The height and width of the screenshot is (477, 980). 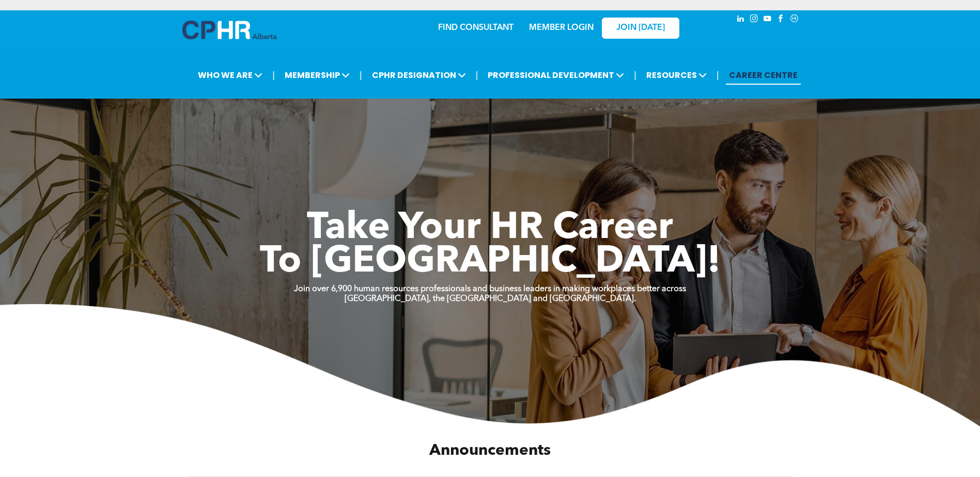 What do you see at coordinates (490, 451) in the screenshot?
I see `span: Announcements` at bounding box center [490, 451].